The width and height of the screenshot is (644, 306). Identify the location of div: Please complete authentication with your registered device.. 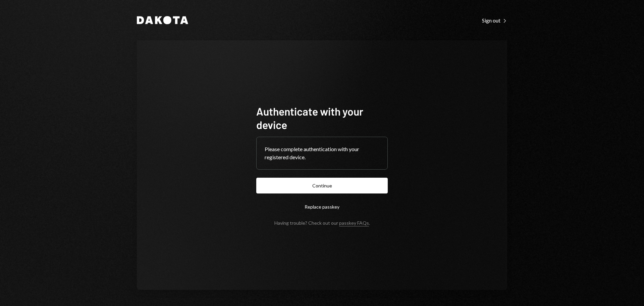
(322, 153).